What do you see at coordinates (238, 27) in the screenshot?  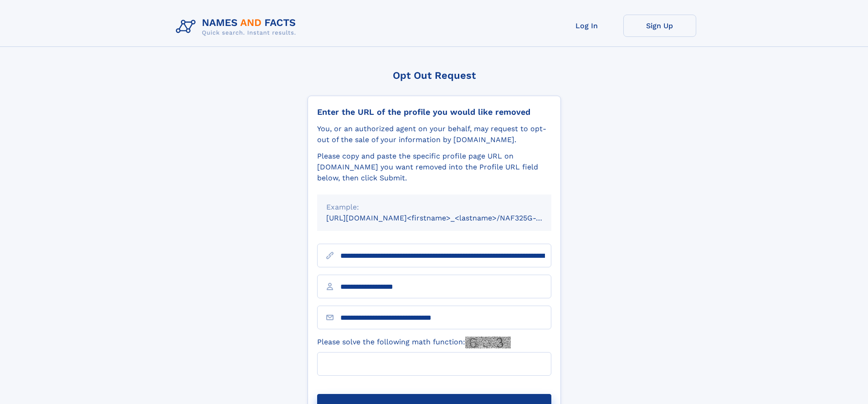 I see `img: Logo Names and Facts` at bounding box center [238, 27].